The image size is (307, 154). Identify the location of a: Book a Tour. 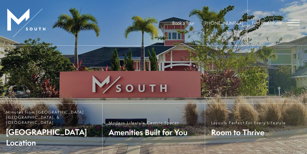
(183, 23).